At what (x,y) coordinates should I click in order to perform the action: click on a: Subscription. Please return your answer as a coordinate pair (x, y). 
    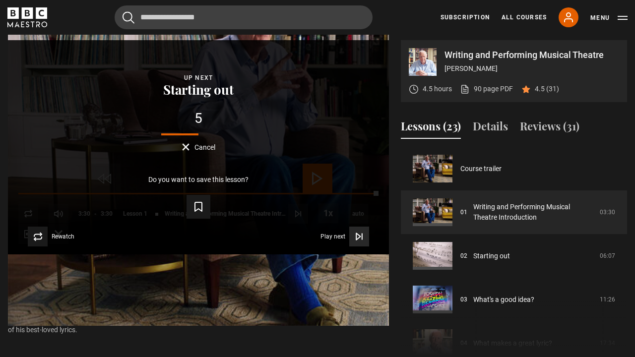
    Looking at the image, I should click on (465, 17).